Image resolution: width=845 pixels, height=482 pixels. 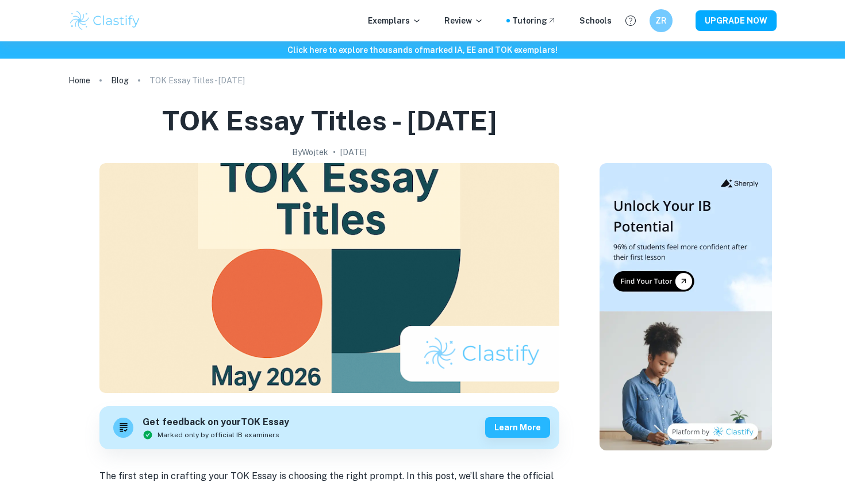 I want to click on h6: Click here to explore thousands of marked IA, EE and TOK exemplars !, so click(x=422, y=50).